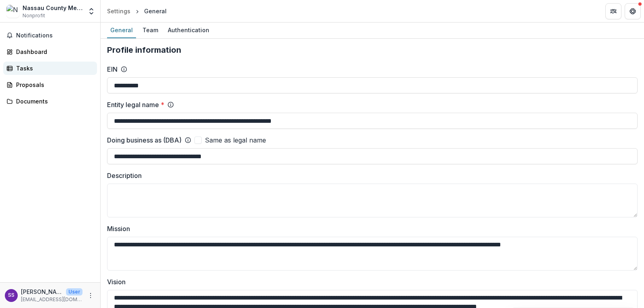 The width and height of the screenshot is (644, 308). Describe the element at coordinates (53, 101) in the screenshot. I see `div: Documents` at that location.